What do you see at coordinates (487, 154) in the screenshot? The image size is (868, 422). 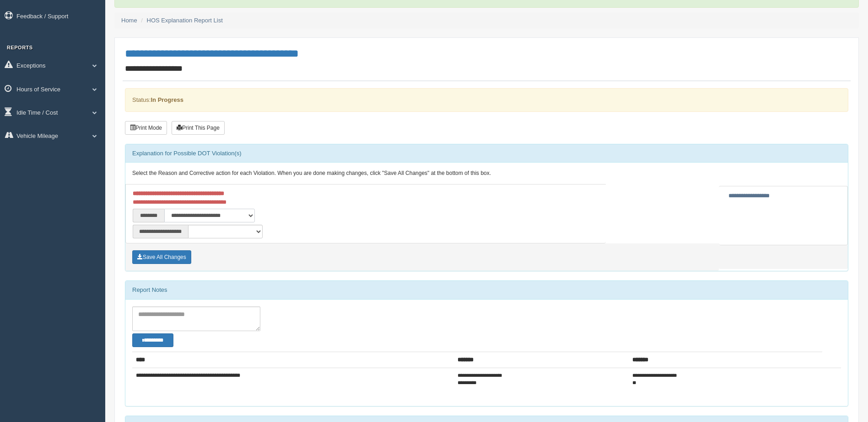 I see `div: Explanation for Possible DOT Violation(s)` at bounding box center [487, 154].